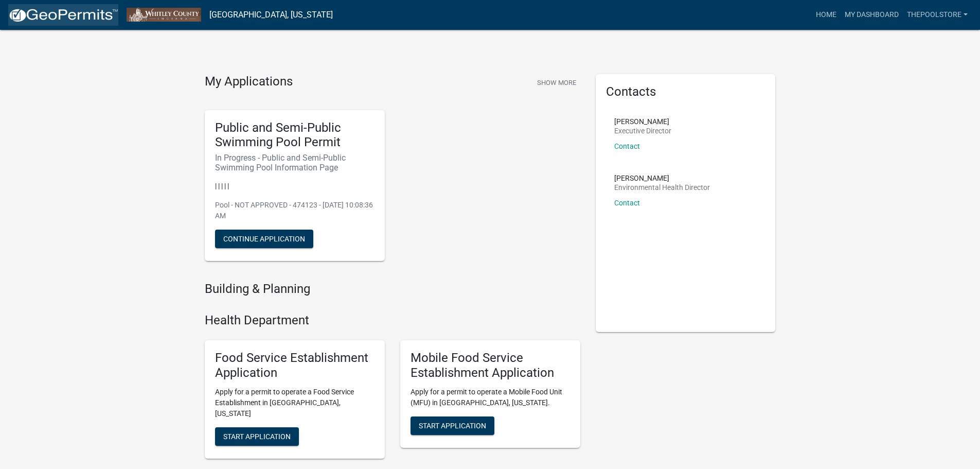  I want to click on h5: Food Service Establishment Application, so click(295, 366).